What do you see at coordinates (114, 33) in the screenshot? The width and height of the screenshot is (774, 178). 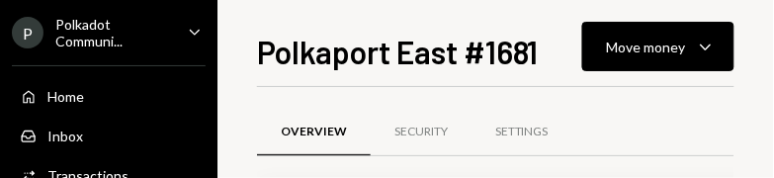 I see `div: Polkadot Communi...` at bounding box center [114, 33].